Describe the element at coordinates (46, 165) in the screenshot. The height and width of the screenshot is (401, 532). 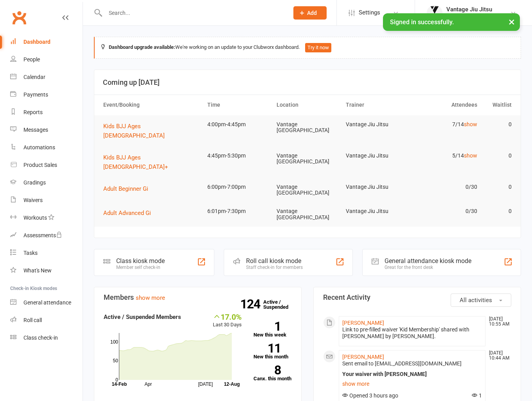
I see `a: Product Sales` at that location.